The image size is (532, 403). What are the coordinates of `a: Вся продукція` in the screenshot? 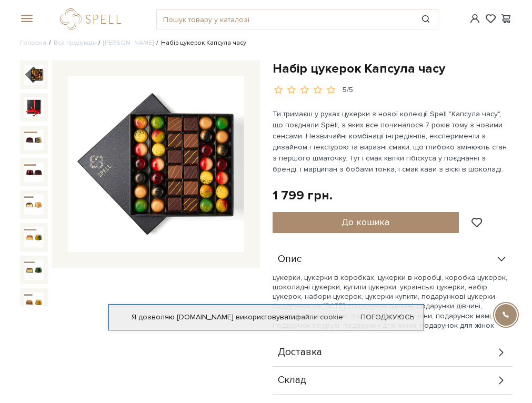 It's located at (75, 43).